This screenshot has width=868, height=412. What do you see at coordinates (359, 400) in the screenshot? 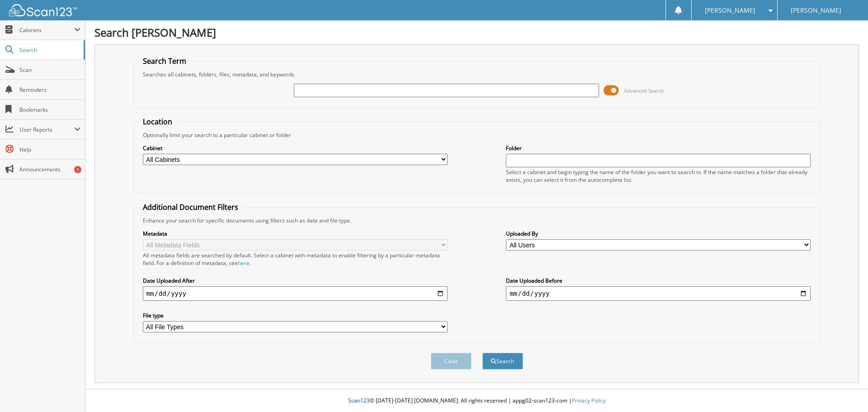
I see `span: Scan123` at bounding box center [359, 400].